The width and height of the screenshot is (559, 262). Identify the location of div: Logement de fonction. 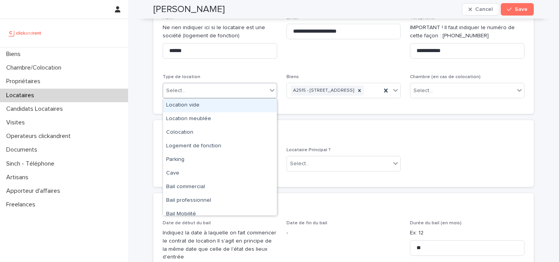
(220, 146).